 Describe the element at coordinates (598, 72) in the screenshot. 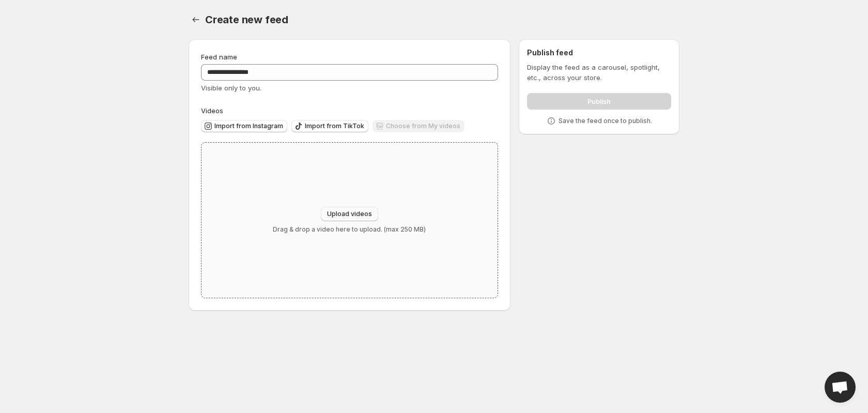

I see `p: Display the feed as a carousel, spotlight, etc., across your store.` at that location.